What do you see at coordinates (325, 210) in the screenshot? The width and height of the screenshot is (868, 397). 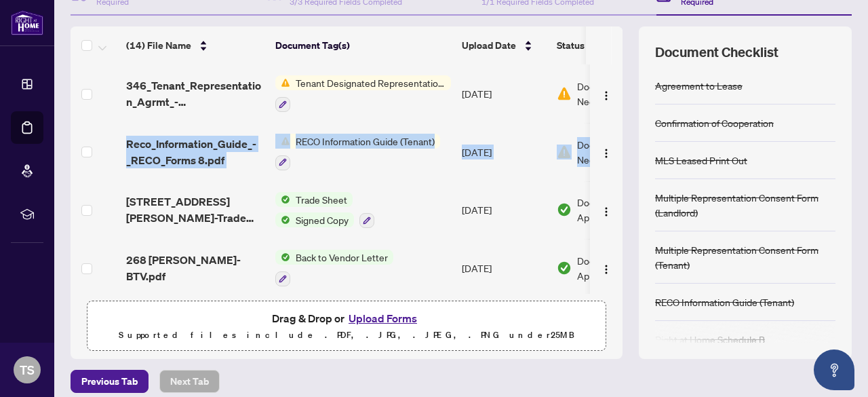 I see `button: Status IconTrade SheetStatus IconSigned Copy` at bounding box center [325, 210].